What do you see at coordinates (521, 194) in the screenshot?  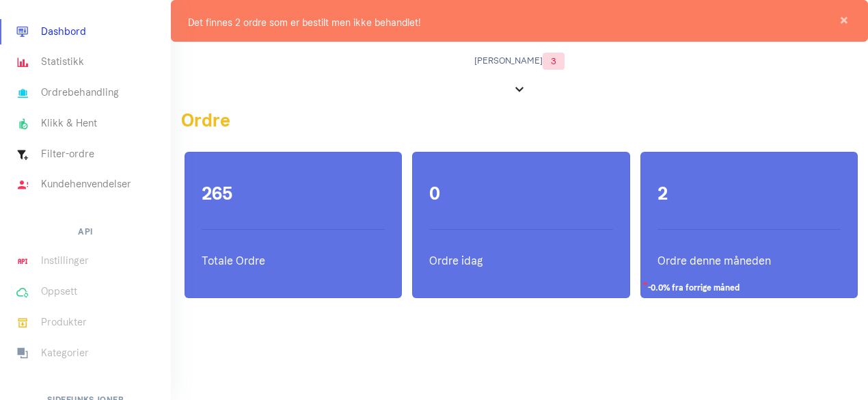 I see `h1: 0` at bounding box center [521, 194].